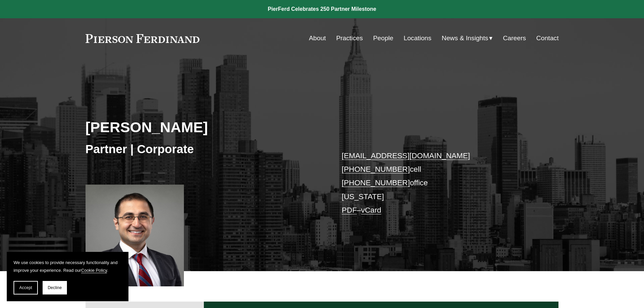 This screenshot has height=308, width=644. I want to click on a: PDF, so click(349, 210).